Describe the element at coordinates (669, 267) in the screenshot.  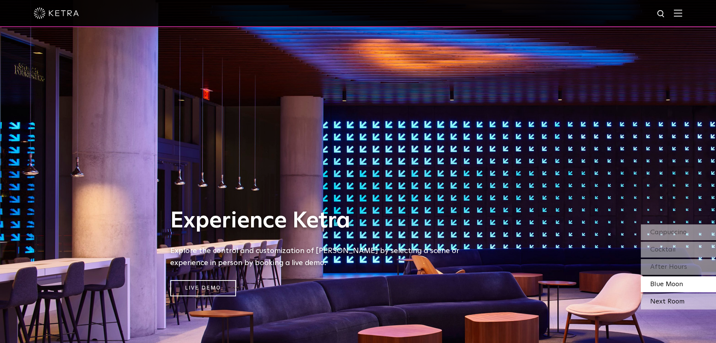
I see `span: After Hours` at that location.